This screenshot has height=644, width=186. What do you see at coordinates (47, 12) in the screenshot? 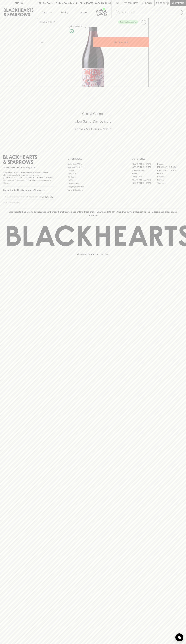
I see `button: Shop` at bounding box center [47, 12].